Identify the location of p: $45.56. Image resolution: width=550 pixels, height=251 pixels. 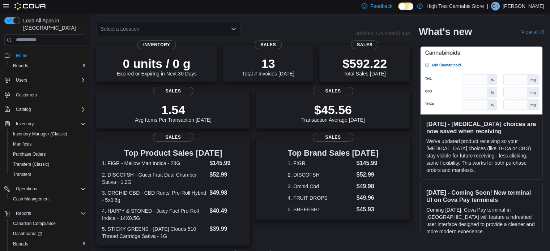
(333, 110).